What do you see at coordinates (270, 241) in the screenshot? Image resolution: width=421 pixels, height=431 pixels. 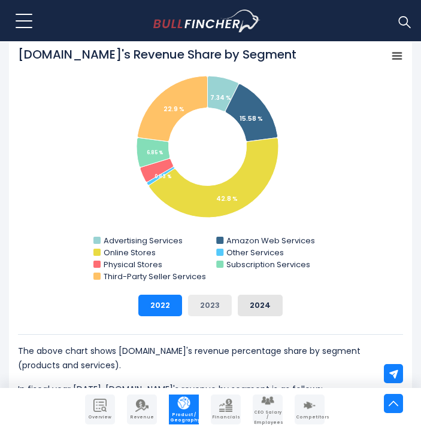 I see `text: Amazon Web Services` at bounding box center [270, 241].